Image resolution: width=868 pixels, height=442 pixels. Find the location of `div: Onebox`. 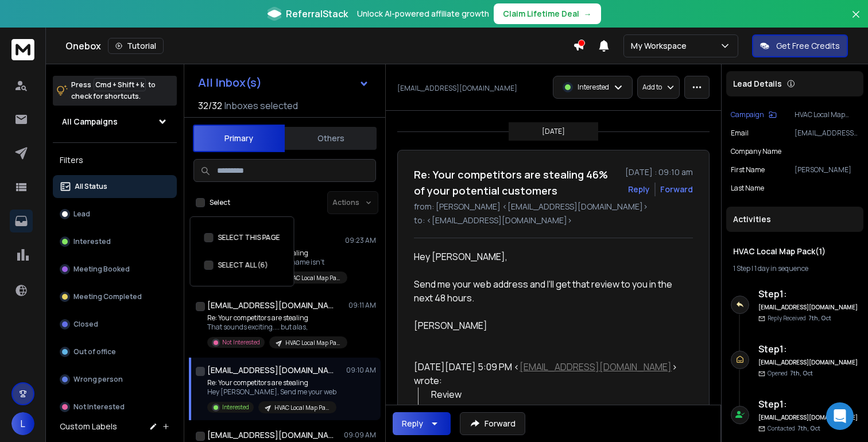

div: Onebox is located at coordinates (319, 46).